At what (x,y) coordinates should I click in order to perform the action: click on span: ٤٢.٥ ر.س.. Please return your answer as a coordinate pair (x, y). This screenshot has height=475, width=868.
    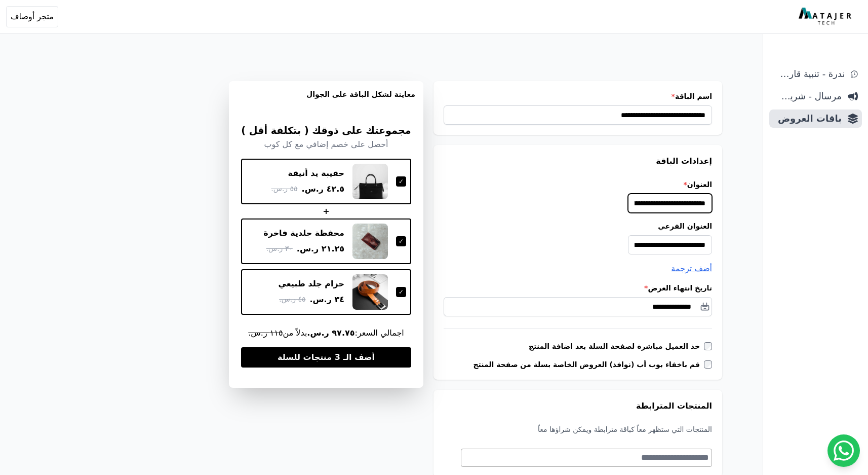
    Looking at the image, I should click on (323, 189).